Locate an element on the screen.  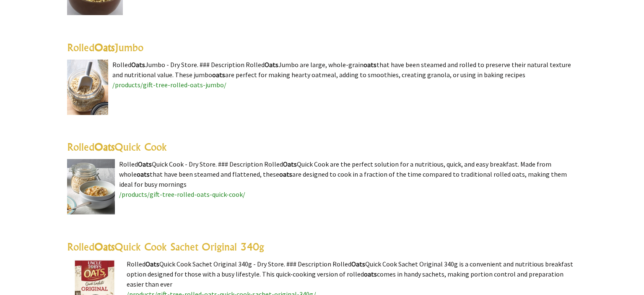
a: /products/gift-tree-rolled-oats-quick-cook/ is located at coordinates (182, 194).